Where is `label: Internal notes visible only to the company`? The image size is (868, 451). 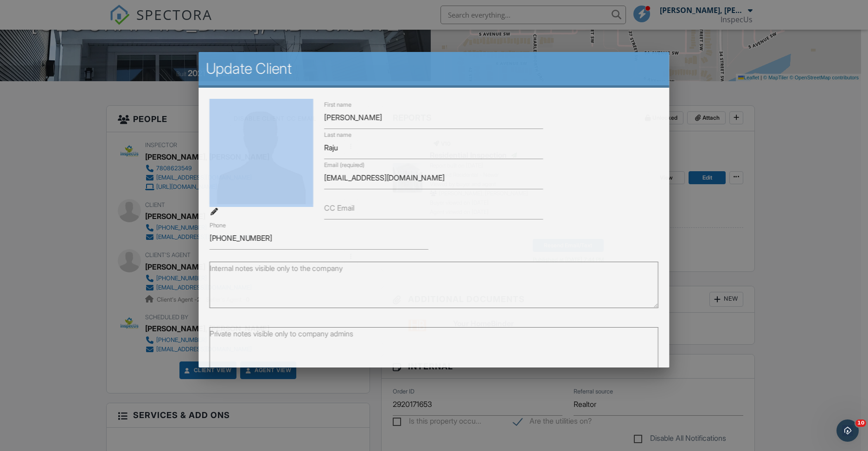
label: Internal notes visible only to the company is located at coordinates (276, 268).